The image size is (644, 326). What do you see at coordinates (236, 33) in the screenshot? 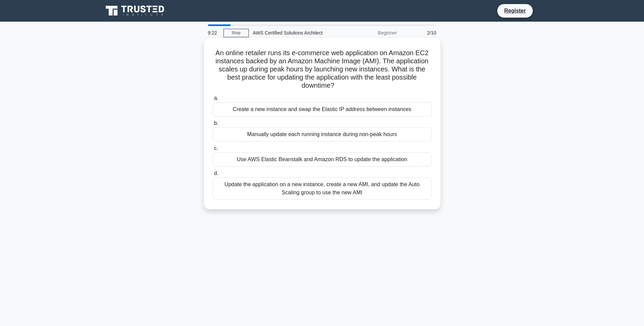
I see `a: Stop` at bounding box center [236, 33].